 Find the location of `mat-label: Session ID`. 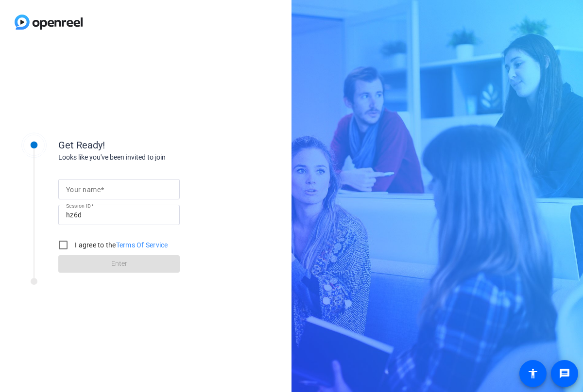

mat-label: Session ID is located at coordinates (78, 205).